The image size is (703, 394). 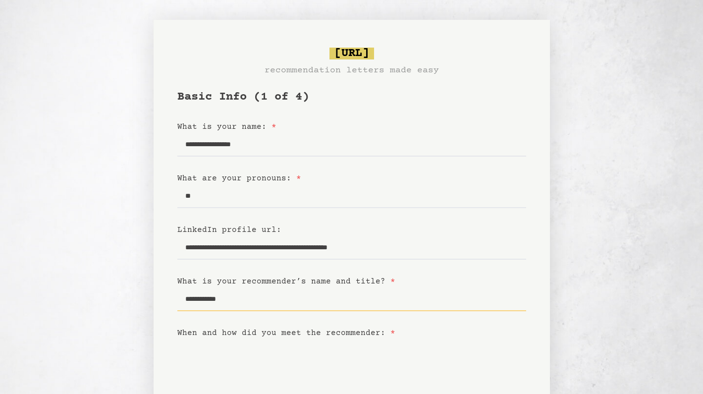 What do you see at coordinates (239, 178) in the screenshot?
I see `label: What are your pronouns:` at bounding box center [239, 178].